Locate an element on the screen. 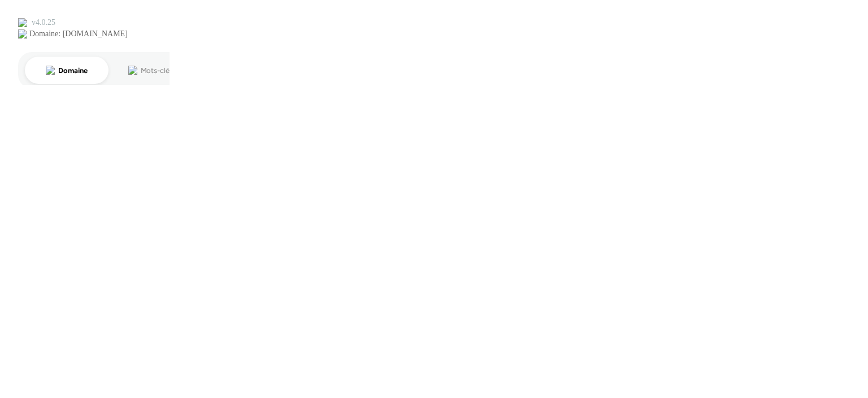 The height and width of the screenshot is (398, 868). img: tab_keywords_by_traffic_grey.svg is located at coordinates (133, 70).